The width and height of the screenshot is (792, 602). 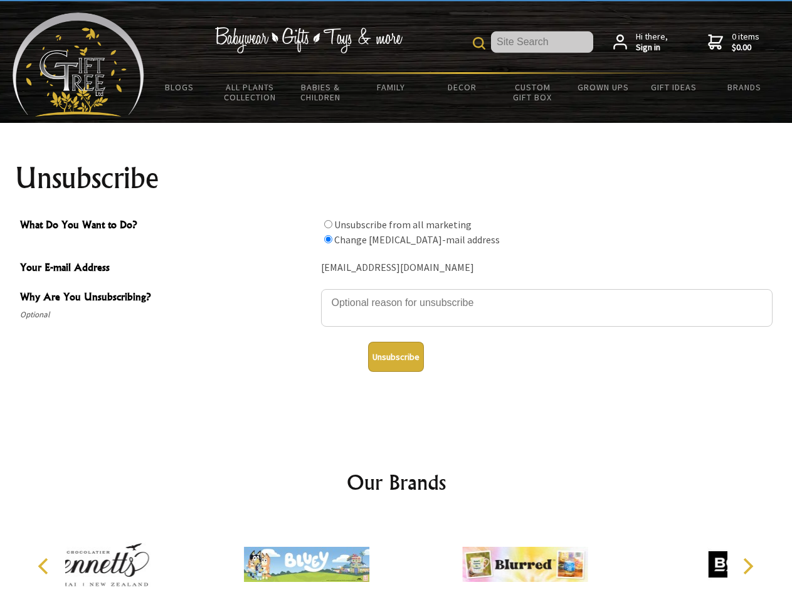 What do you see at coordinates (250, 92) in the screenshot?
I see `a: All Plants Collection` at bounding box center [250, 92].